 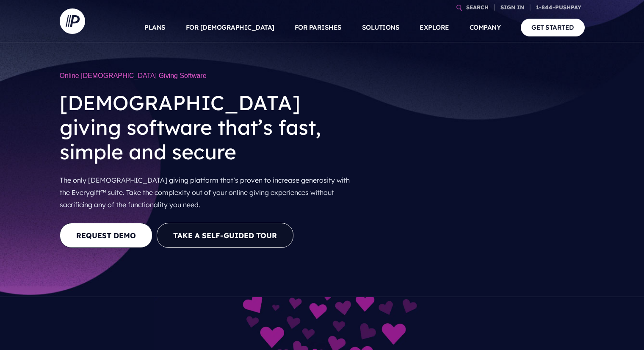 What do you see at coordinates (380, 28) in the screenshot?
I see `a: SOLUTIONS` at bounding box center [380, 28].